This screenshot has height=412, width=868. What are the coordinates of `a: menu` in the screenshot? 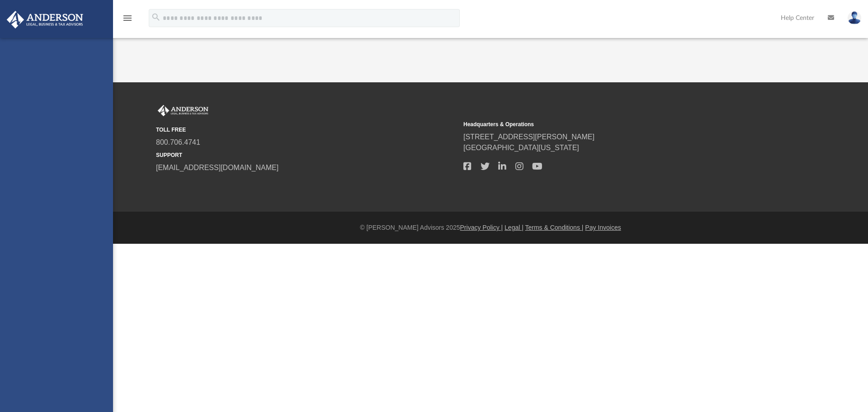 It's located at (128, 21).